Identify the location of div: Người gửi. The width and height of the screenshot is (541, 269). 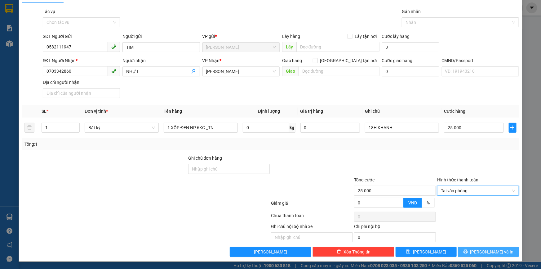
(161, 36).